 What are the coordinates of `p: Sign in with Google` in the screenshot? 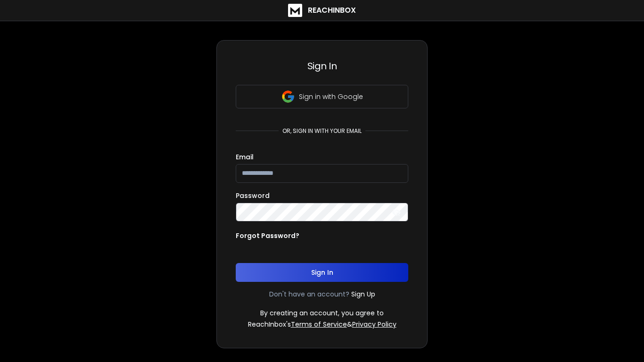 It's located at (331, 96).